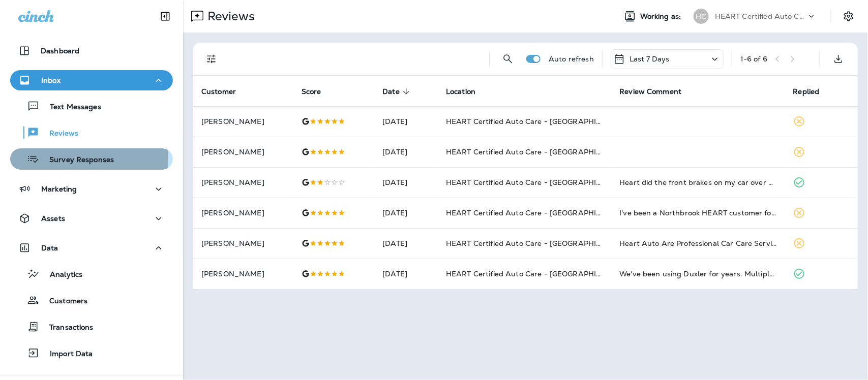 The image size is (868, 380). What do you see at coordinates (50, 248) in the screenshot?
I see `p: Data` at bounding box center [50, 248].